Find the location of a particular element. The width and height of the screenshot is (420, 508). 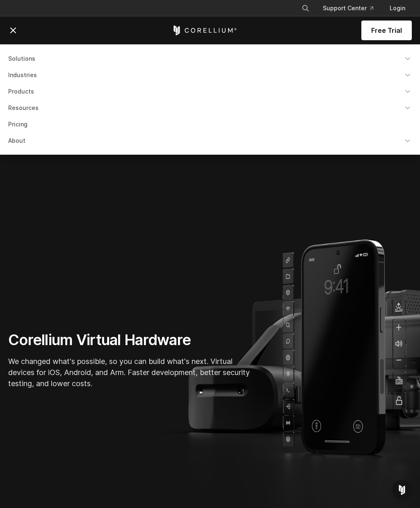

a: Free Trial is located at coordinates (386, 30).